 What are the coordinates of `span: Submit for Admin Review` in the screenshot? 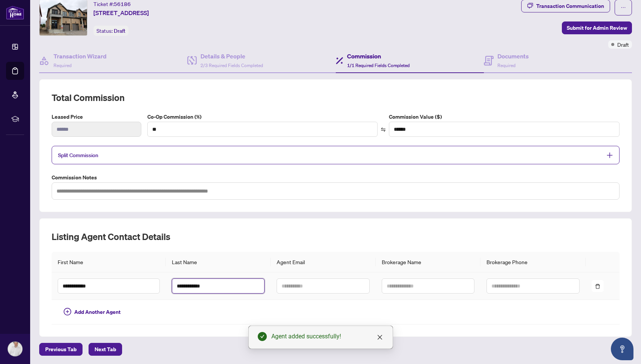 It's located at (597, 28).